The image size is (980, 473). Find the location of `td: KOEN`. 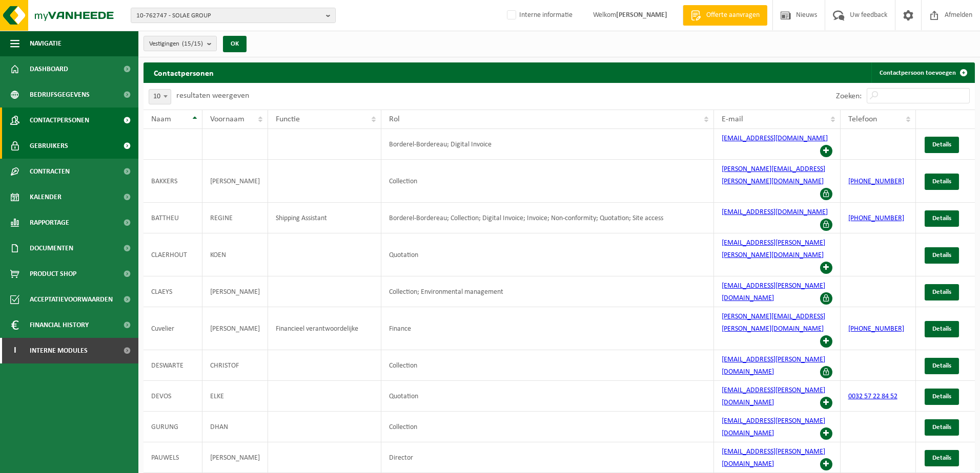

td: KOEN is located at coordinates (235, 255).